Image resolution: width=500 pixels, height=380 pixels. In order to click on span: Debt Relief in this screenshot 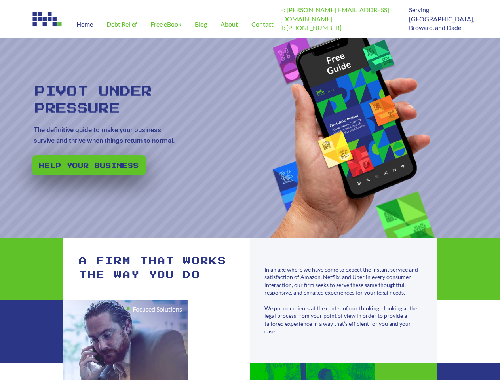, I will do `click(122, 24)`.